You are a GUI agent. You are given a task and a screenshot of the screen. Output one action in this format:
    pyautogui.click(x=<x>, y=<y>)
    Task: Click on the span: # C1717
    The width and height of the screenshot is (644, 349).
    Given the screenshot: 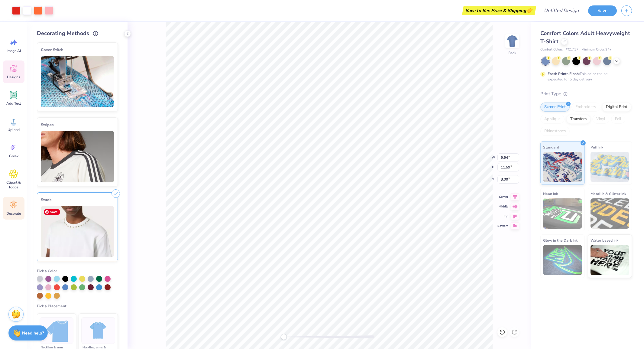 What is the action you would take?
    pyautogui.click(x=572, y=50)
    